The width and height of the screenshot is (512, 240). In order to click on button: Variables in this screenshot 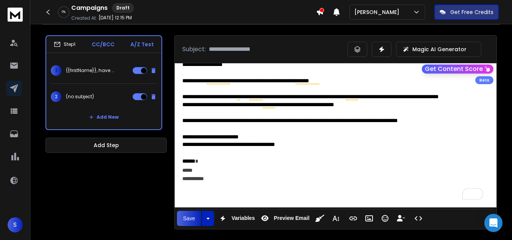, I will do `click(236, 218)`.